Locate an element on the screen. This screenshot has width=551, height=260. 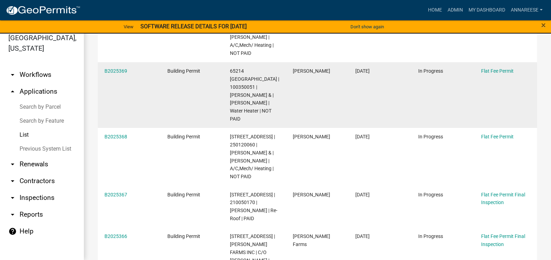
a: B2025368 is located at coordinates (116, 137).